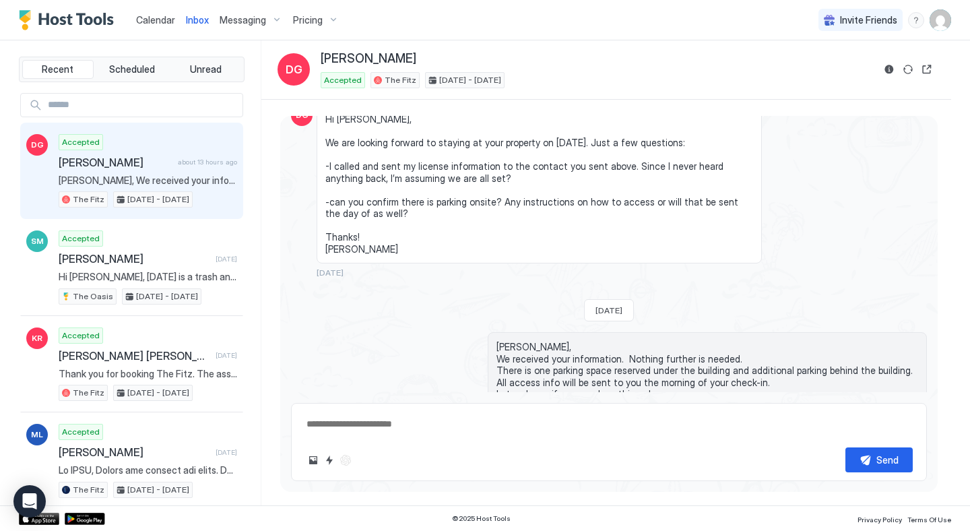 This screenshot has height=531, width=970. I want to click on a: App Store, so click(39, 519).